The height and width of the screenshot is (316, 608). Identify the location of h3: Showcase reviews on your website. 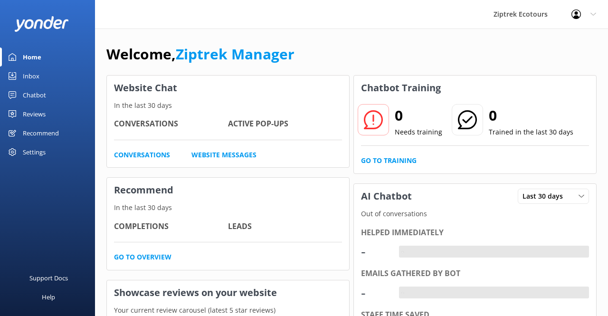
(228, 293).